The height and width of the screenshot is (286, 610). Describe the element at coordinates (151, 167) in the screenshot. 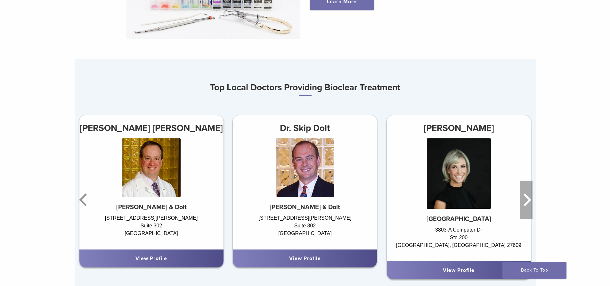

I see `img: Dr. Harris Siegel` at that location.